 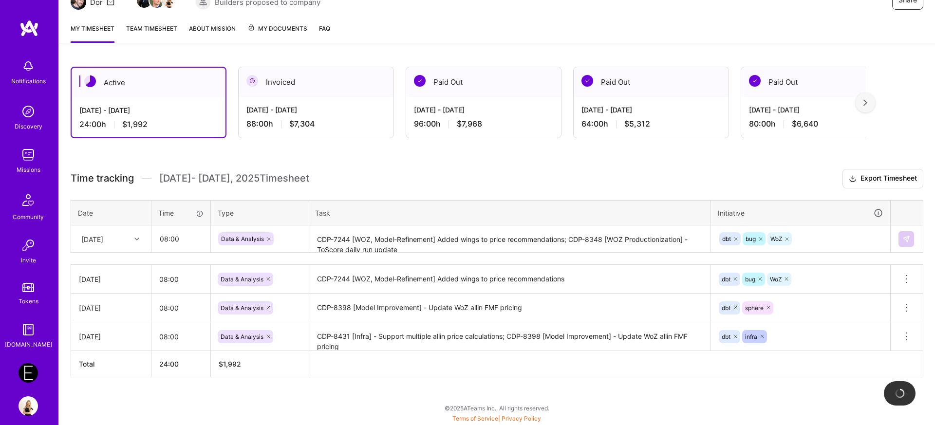 I want to click on span: My Documents, so click(x=277, y=29).